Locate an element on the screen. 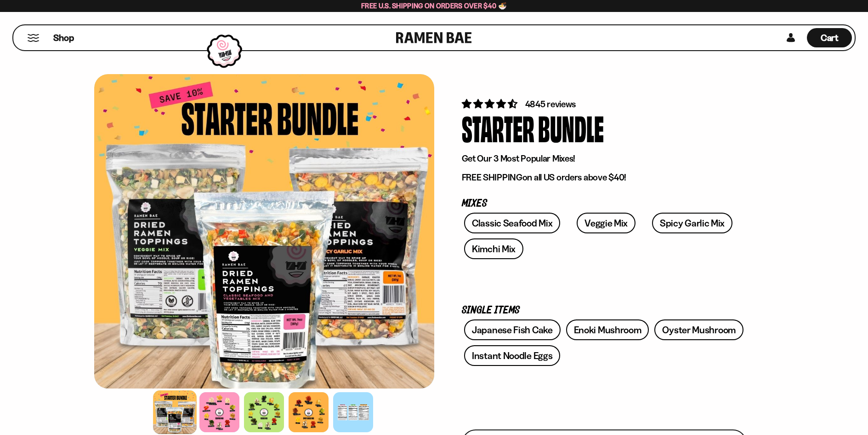 This screenshot has width=868, height=435. a: Veggie Mix is located at coordinates (606, 223).